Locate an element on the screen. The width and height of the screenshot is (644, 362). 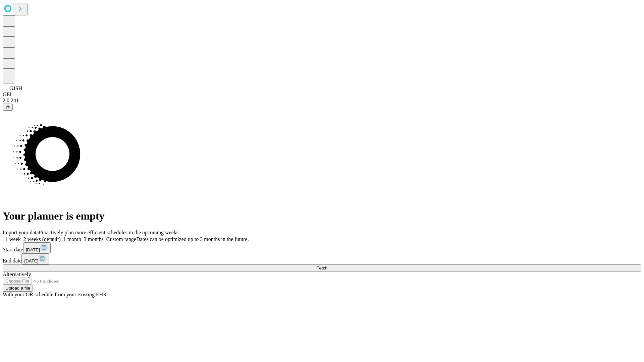
span: 2 weeks (default) is located at coordinates (42, 239).